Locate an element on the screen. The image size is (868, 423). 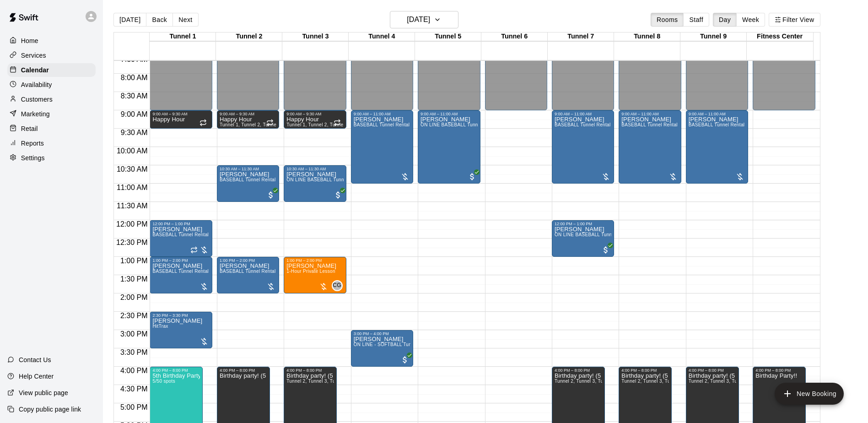
span: ON LINE BASEBALL Tunnel 1-6 Rental is located at coordinates (463, 124).